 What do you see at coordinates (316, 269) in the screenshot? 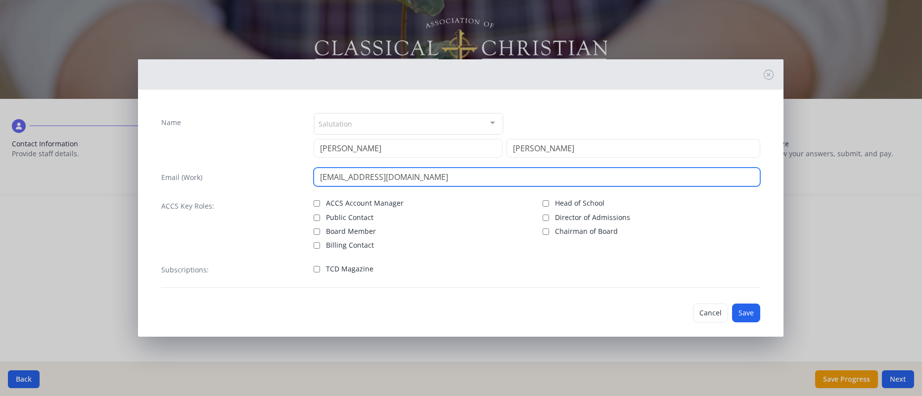
I see `input: TCD Magazine` at bounding box center [316, 269].